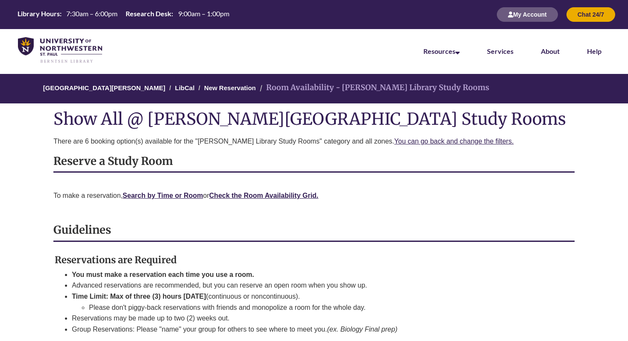 The height and width of the screenshot is (341, 628). Describe the element at coordinates (163, 274) in the screenshot. I see `strong: You must make a reservation each time you use a room.` at that location.